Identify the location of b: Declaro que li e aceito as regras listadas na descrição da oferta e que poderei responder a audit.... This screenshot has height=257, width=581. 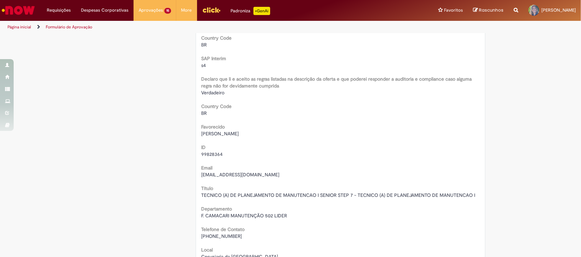
(337, 82).